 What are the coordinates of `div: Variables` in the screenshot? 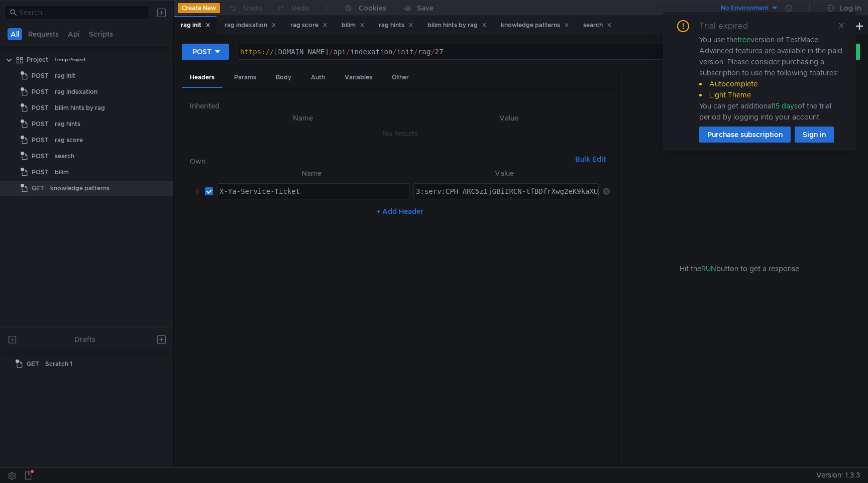 It's located at (358, 77).